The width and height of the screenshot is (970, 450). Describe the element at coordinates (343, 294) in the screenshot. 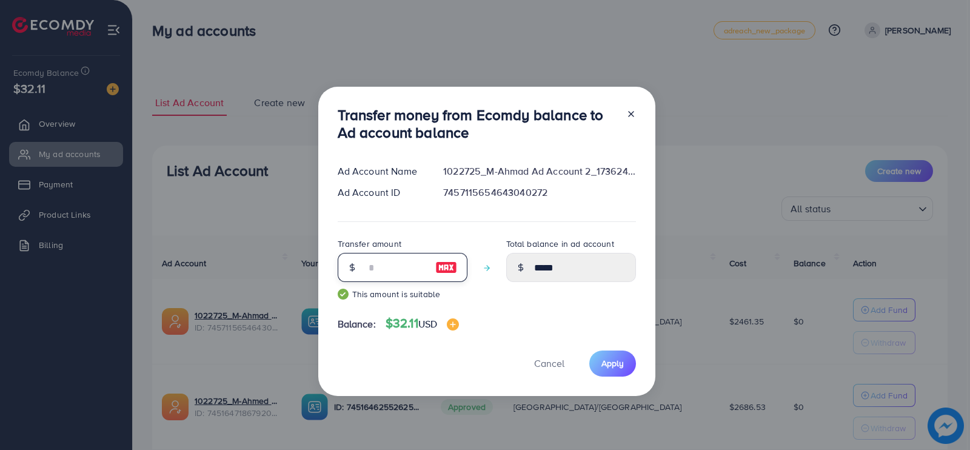

I see `img: guide` at that location.